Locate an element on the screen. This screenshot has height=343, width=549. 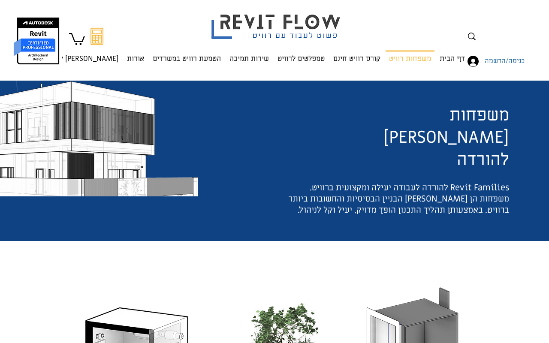
svg: מחשבון מעבר מאוטוקאד לרוויט is located at coordinates (97, 36).